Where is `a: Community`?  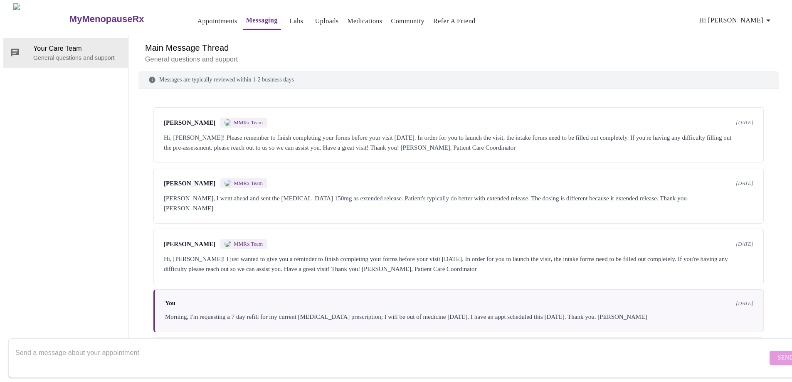
a: Community is located at coordinates (408, 21).